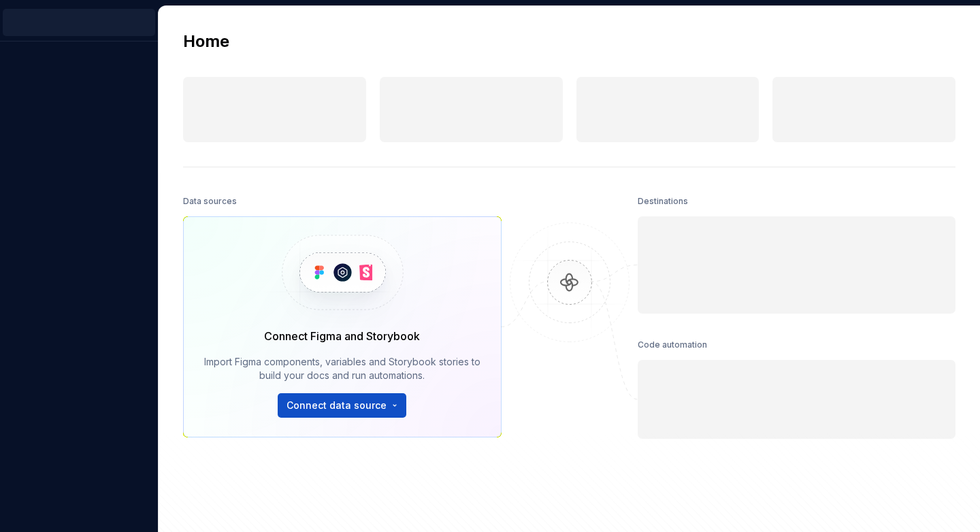 The width and height of the screenshot is (980, 532). What do you see at coordinates (342, 405) in the screenshot?
I see `div: Connect data source` at bounding box center [342, 405].